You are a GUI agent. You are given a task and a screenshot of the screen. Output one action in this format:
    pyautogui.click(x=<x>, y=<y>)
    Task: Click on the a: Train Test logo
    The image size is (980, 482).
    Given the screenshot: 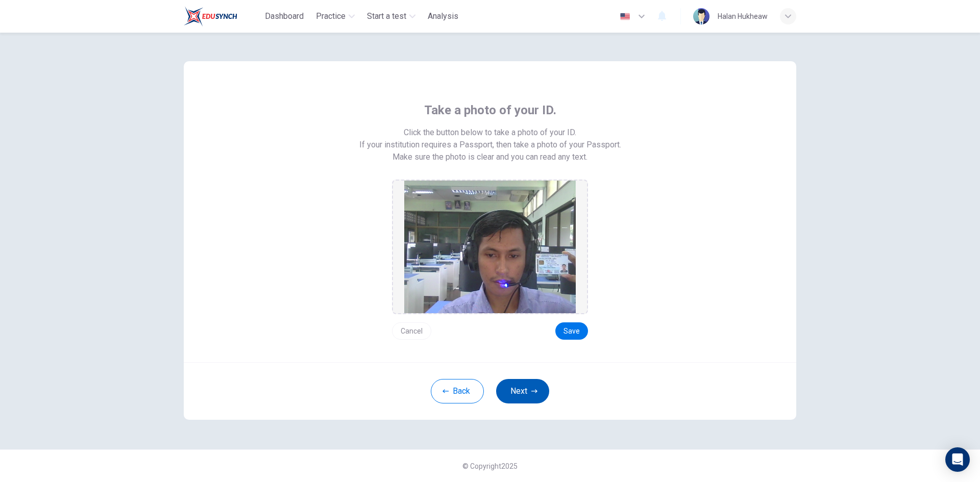 What is the action you would take?
    pyautogui.click(x=222, y=16)
    